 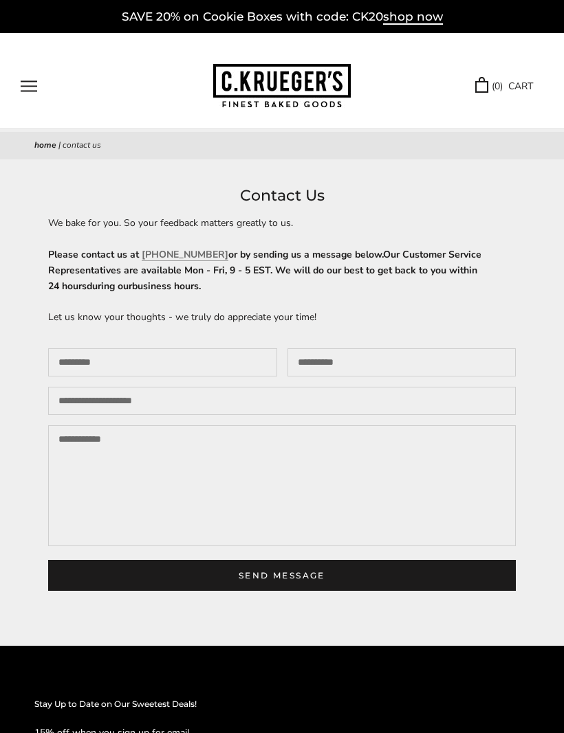 What do you see at coordinates (265, 270) in the screenshot?
I see `strong: Please contact us at` at bounding box center [265, 270].